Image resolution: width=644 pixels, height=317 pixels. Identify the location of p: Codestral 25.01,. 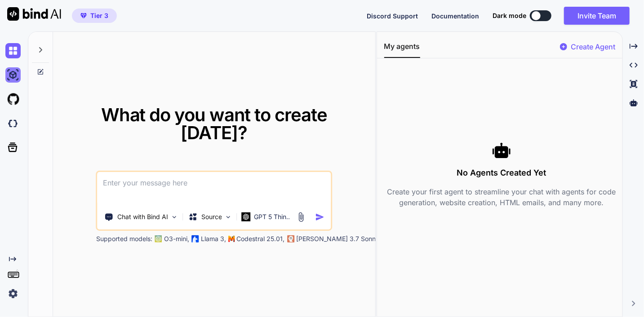
(260, 239).